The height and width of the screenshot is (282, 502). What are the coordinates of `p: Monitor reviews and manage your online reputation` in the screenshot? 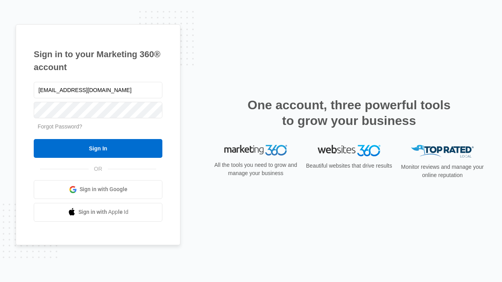 It's located at (442, 171).